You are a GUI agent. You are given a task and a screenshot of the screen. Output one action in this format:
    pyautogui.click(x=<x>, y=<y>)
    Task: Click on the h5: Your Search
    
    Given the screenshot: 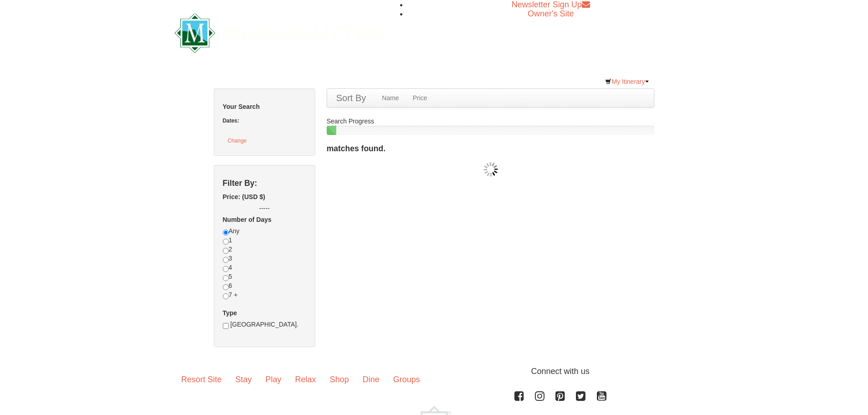 What is the action you would take?
    pyautogui.click(x=264, y=107)
    